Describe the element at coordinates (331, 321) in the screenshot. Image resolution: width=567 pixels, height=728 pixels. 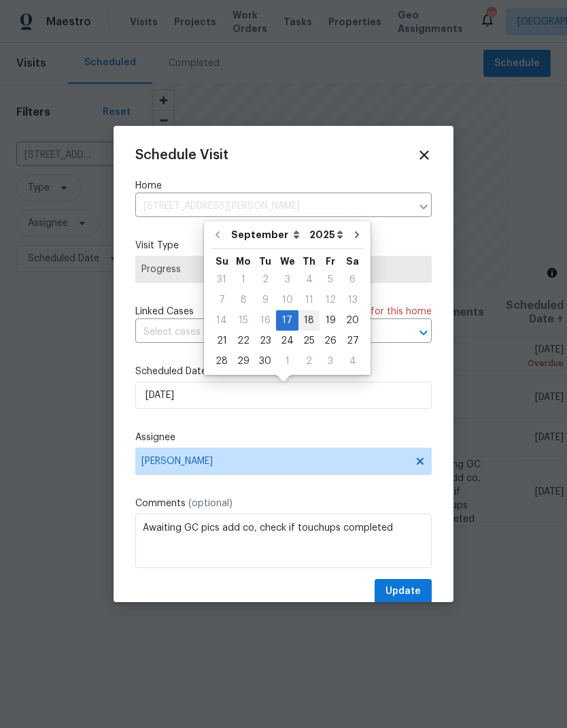
I see `div: 19` at that location.